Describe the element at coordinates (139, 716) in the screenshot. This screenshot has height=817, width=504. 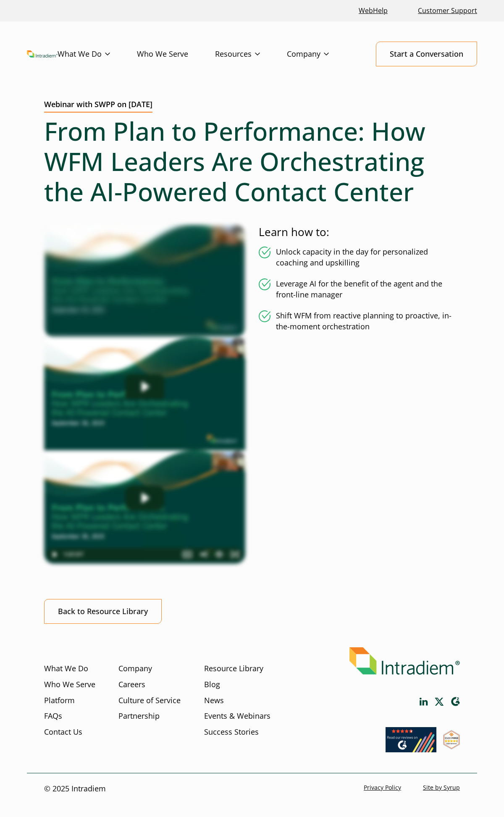
I see `a: Partnership` at that location.